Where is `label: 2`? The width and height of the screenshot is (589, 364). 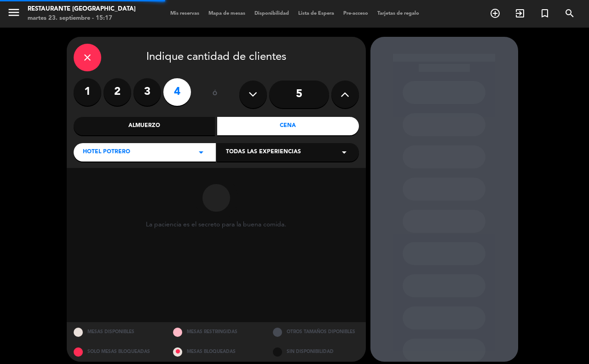
label: 2 is located at coordinates (117, 92).